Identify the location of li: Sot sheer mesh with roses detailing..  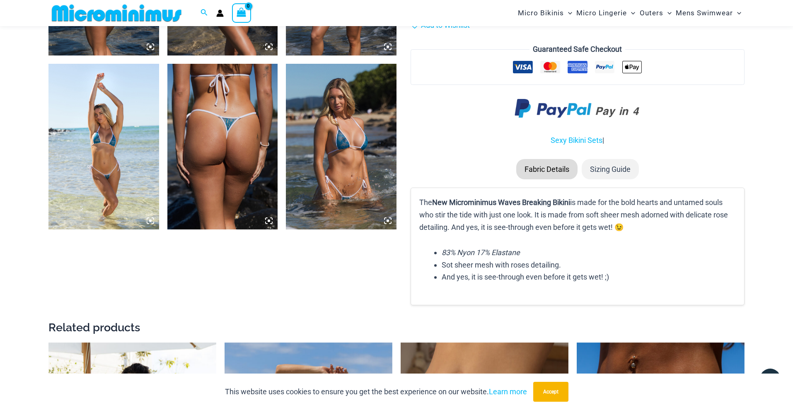
(589, 265).